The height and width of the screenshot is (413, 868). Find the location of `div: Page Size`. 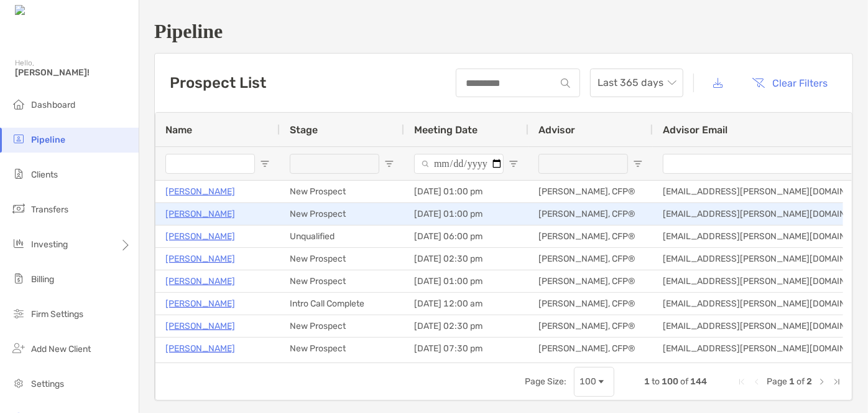

div: Page Size is located at coordinates (594, 382).